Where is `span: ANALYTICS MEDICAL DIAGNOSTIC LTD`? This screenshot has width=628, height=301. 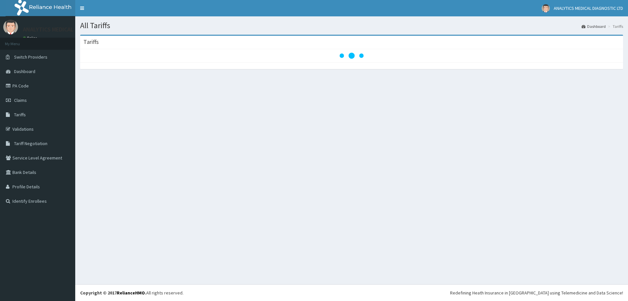
span: ANALYTICS MEDICAL DIAGNOSTIC LTD is located at coordinates (589, 8).